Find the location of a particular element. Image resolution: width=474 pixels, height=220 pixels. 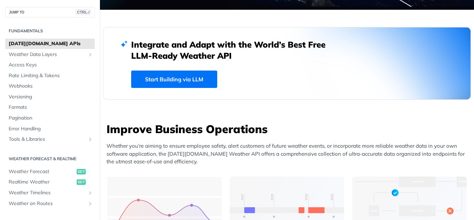

button: Show subpages for Tools & Libraries is located at coordinates (90, 139).